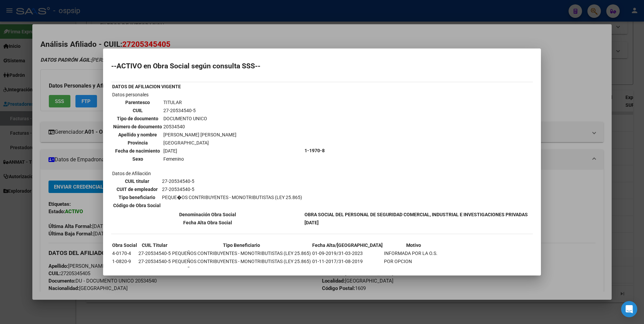  Describe the element at coordinates (137, 189) in the screenshot. I see `th: CUIT de empleador` at that location.